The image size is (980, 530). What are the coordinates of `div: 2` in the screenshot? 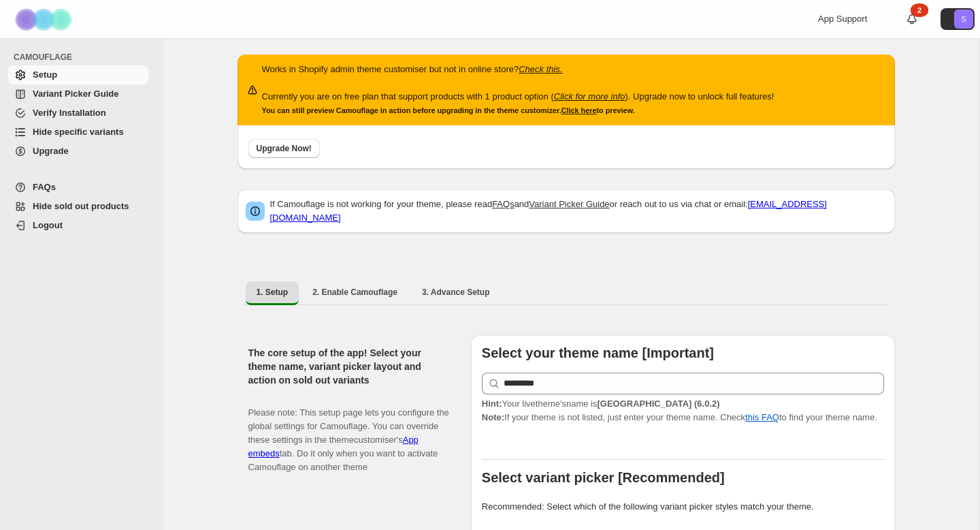 It's located at (920, 10).